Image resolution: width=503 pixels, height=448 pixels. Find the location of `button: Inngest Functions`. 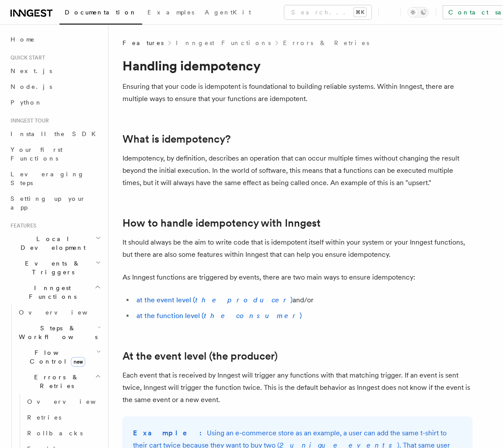

button: Inngest Functions is located at coordinates (54, 292).